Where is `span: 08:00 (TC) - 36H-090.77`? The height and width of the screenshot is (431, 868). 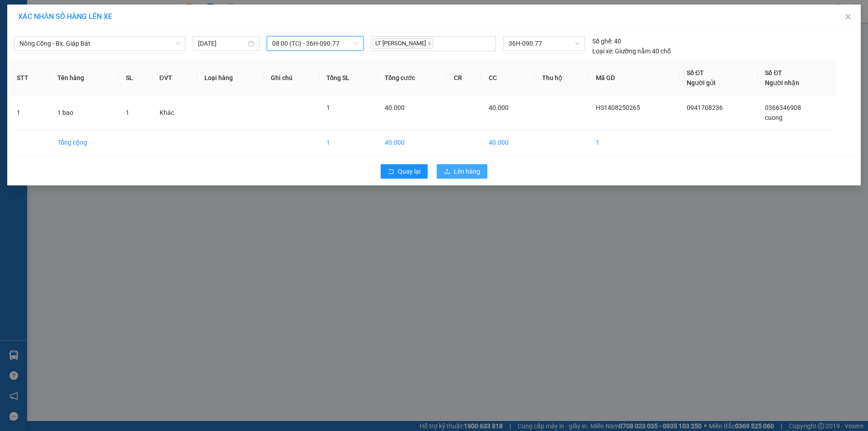
span: 08:00 (TC) - 36H-090.77 is located at coordinates (315, 43).